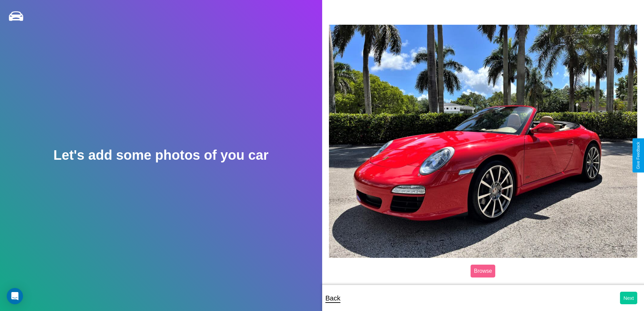 The height and width of the screenshot is (311, 644). Describe the element at coordinates (15, 296) in the screenshot. I see `div: Open Intercom Messenger` at that location.